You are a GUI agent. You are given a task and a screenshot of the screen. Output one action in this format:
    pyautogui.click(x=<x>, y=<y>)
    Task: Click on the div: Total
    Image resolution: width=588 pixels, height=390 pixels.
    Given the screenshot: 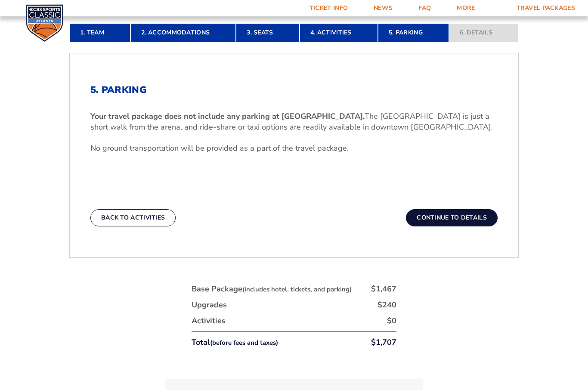 What is the action you would take?
    pyautogui.click(x=235, y=342)
    